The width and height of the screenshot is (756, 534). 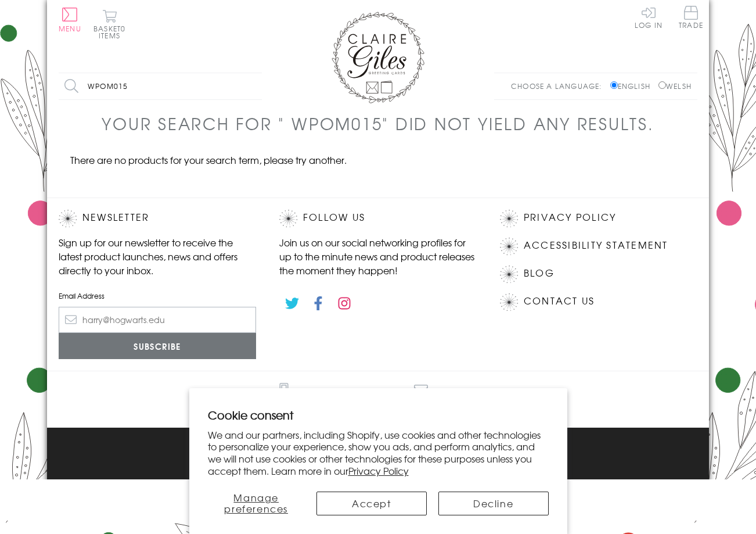 What do you see at coordinates (158, 346) in the screenshot?
I see `input: Subscribe` at bounding box center [158, 346].